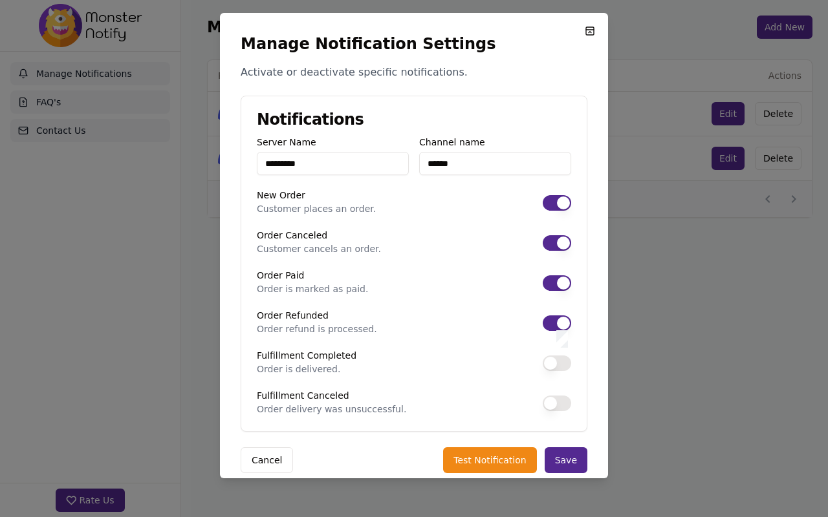 The image size is (828, 517). I want to click on h3: Notifications, so click(414, 120).